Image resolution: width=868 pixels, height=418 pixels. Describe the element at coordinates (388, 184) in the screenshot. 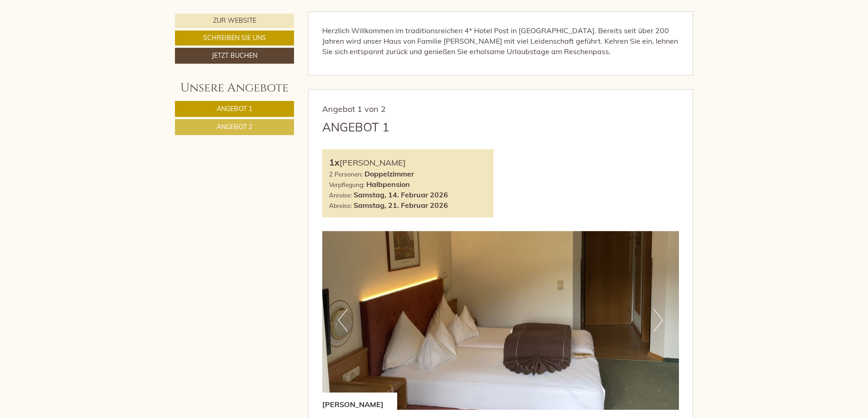

I see `b: Halbpension` at that location.